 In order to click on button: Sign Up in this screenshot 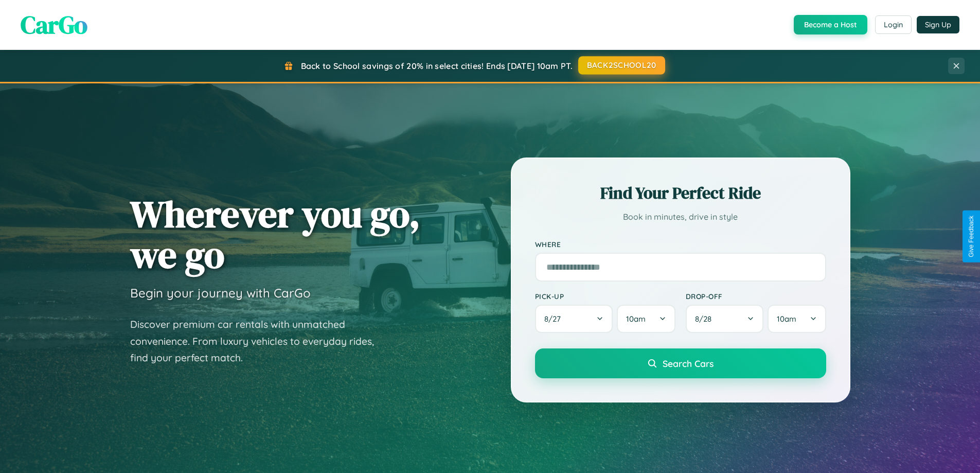, I will do `click(938, 25)`.